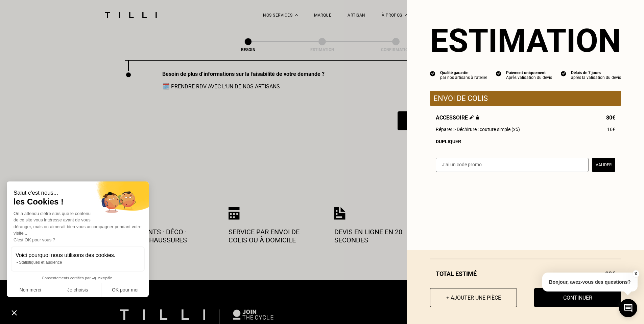  Describe the element at coordinates (473, 297) in the screenshot. I see `button: + Ajouter une pièce` at that location.